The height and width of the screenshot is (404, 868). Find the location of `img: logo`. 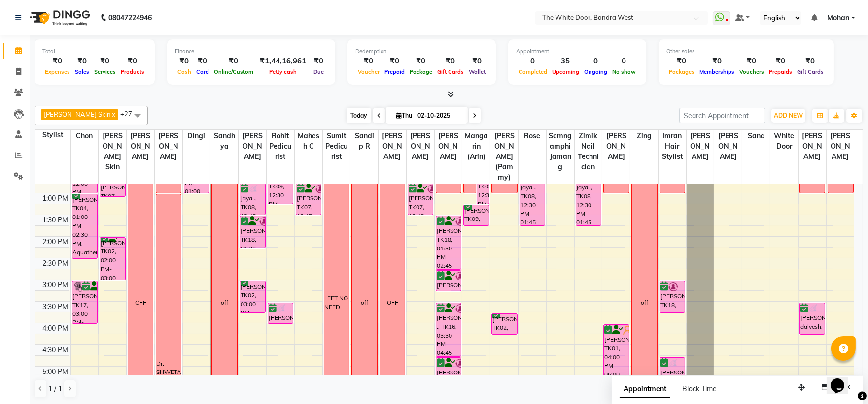

img: logo is located at coordinates (59, 18).